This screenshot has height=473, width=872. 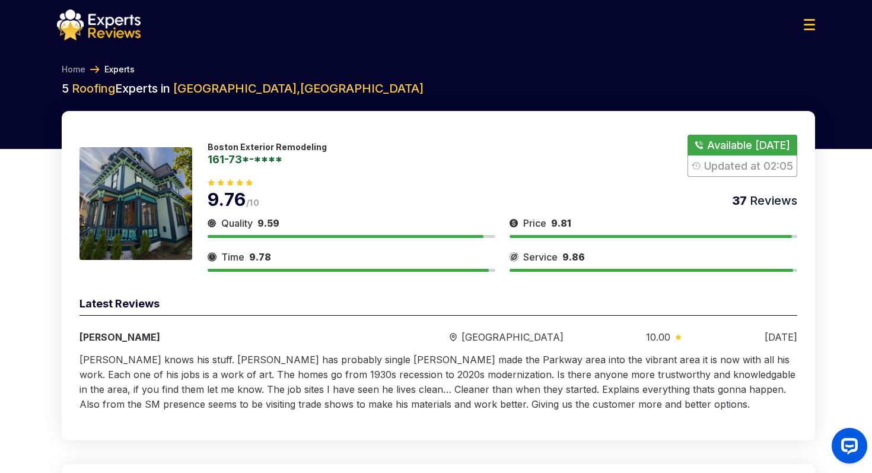 I want to click on img: 175888063888492.jpeg, so click(x=136, y=204).